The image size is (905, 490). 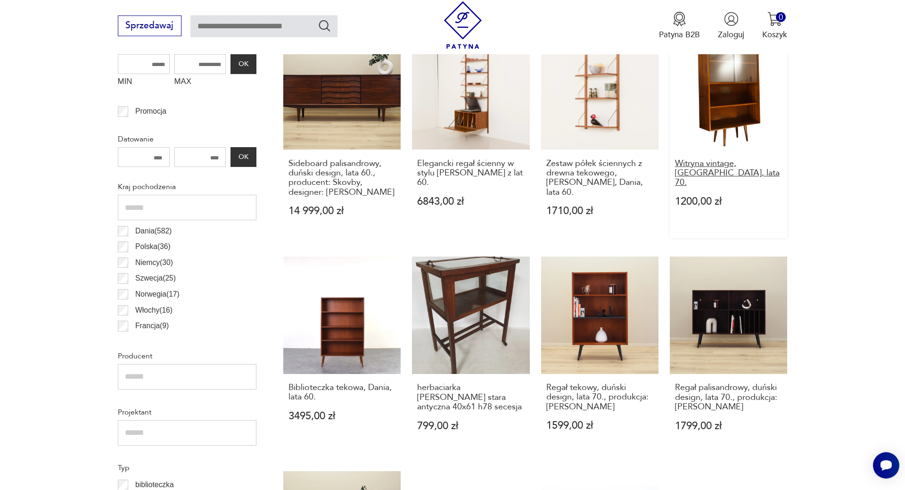 What do you see at coordinates (342, 392) in the screenshot?
I see `h3: Biblioteczka tekowa, Dania, lata 60.` at bounding box center [342, 392].